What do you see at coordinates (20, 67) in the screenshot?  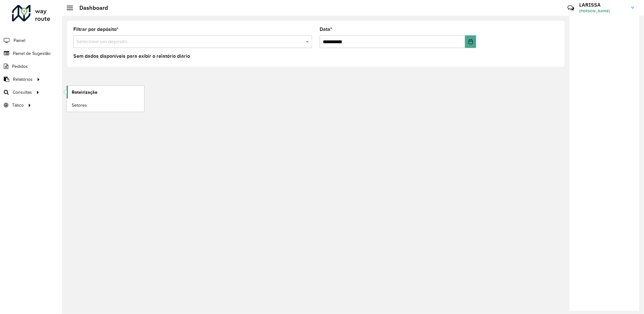 I see `span: Pedidos` at bounding box center [20, 67].